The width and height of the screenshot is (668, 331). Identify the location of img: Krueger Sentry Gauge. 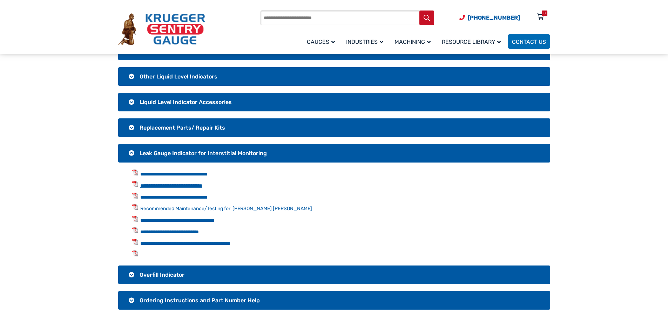
(162, 29).